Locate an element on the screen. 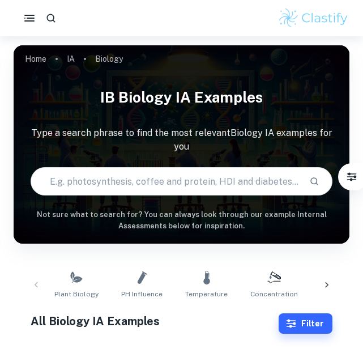 The width and height of the screenshot is (363, 353). a: Clastify logo is located at coordinates (313, 18).